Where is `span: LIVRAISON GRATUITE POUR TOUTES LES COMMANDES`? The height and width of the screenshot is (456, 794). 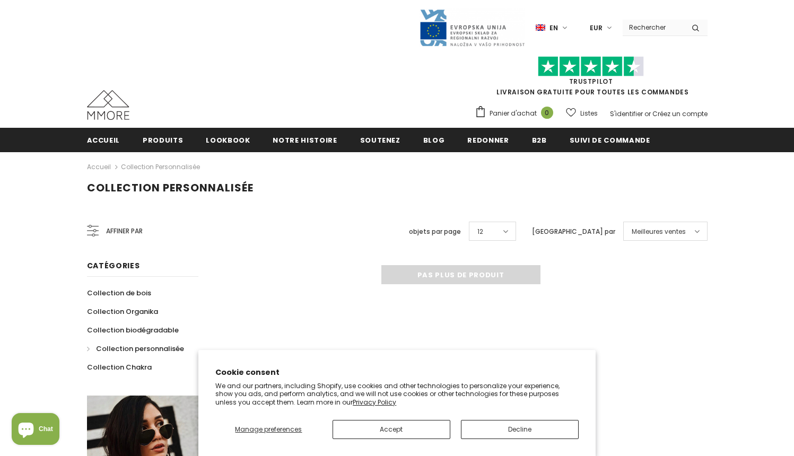
span: LIVRAISON GRATUITE POUR TOUTES LES COMMANDES is located at coordinates (591, 79).